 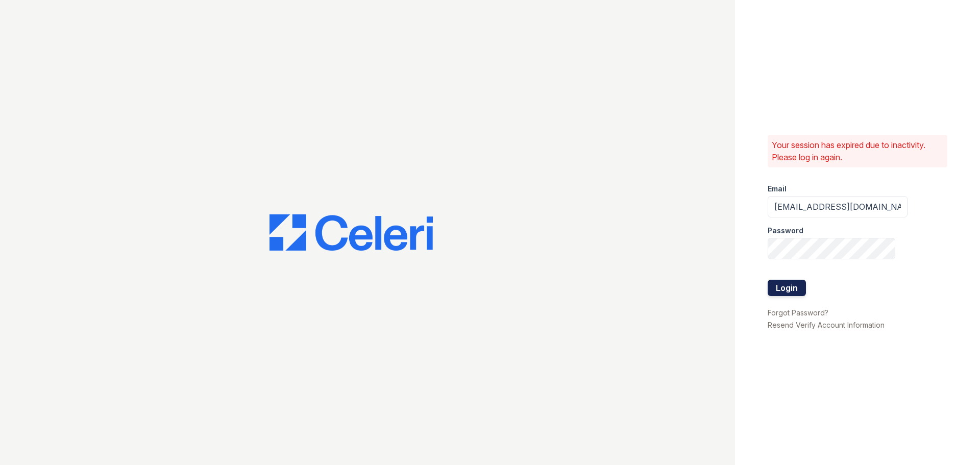 I want to click on a: Forgot Password?, so click(x=798, y=312).